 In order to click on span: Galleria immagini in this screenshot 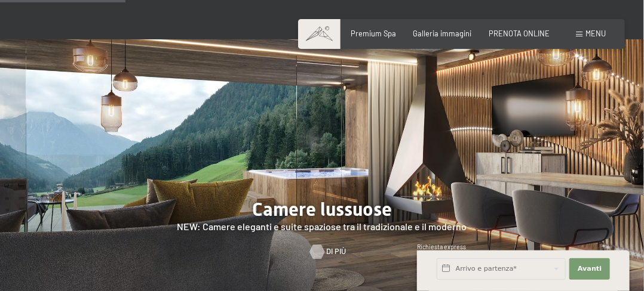, I will do `click(443, 34)`.